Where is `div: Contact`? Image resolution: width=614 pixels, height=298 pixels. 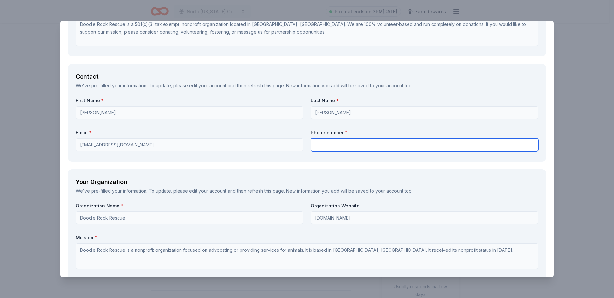
div: Contact is located at coordinates (307, 77).